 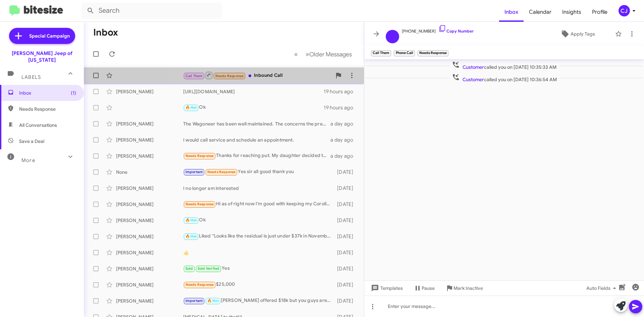 What do you see at coordinates (151, 11) in the screenshot?
I see `input: Search` at bounding box center [151, 11].